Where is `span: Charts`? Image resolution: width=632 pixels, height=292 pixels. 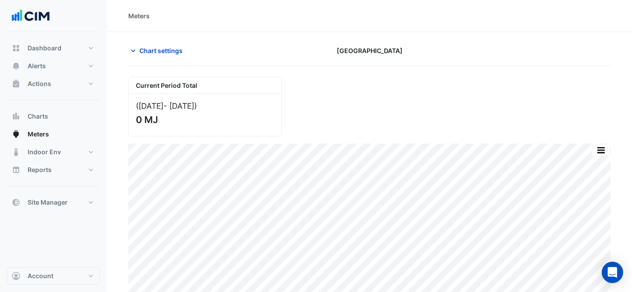 span: Charts is located at coordinates (38, 116).